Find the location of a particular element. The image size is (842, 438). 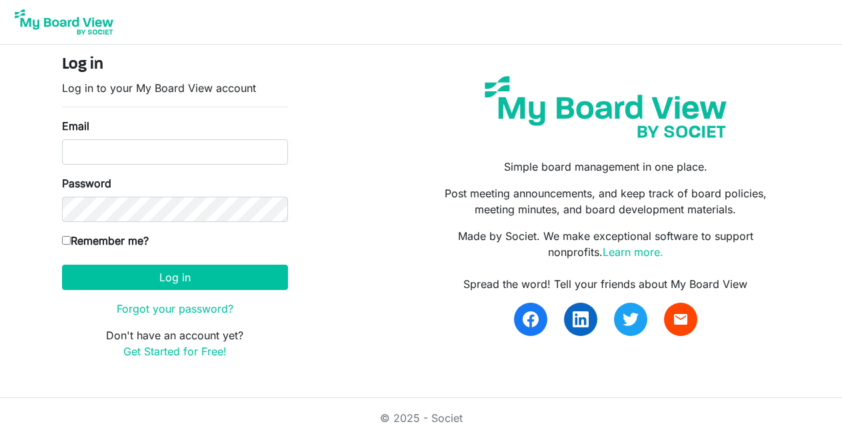

input: Remember me? is located at coordinates (66, 240).